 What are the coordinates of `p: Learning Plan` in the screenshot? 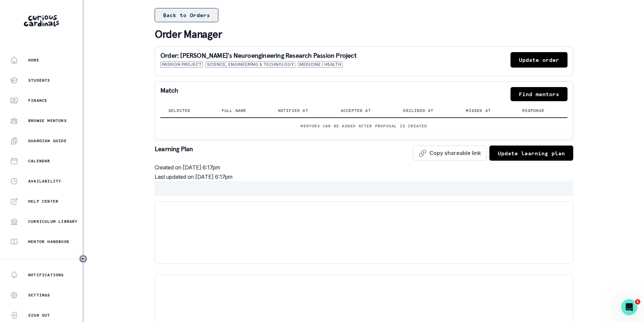 It's located at (174, 153).